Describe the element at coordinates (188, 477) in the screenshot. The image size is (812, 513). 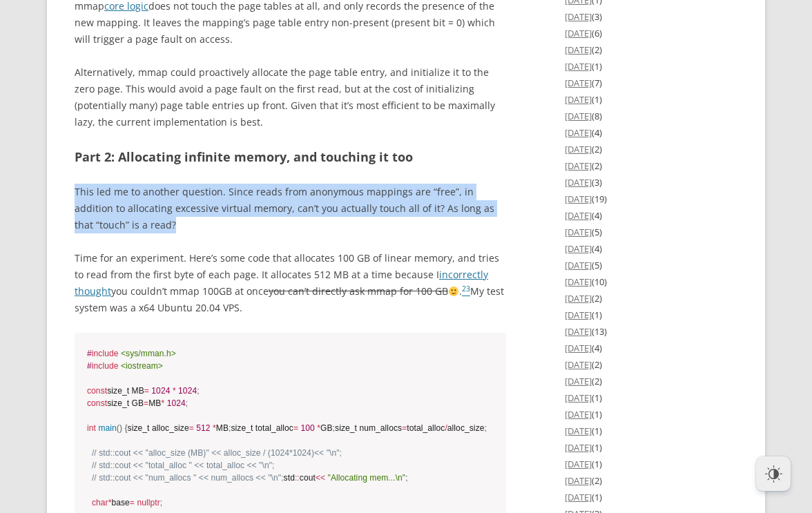
I see `span: // std::cout << "num_allocs " << num_allocs << "\n";` at that location.